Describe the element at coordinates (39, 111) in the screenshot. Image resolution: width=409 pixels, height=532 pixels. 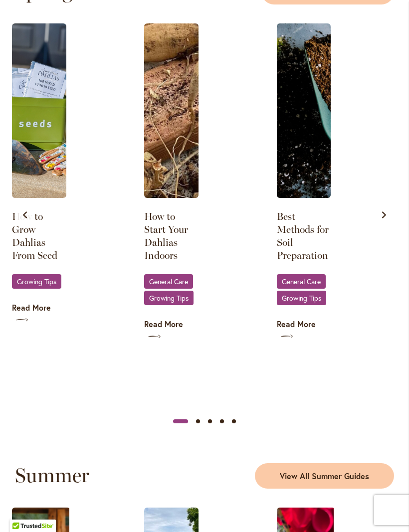
I see `img: Seed Packets displayed in a Seed tin` at that location.